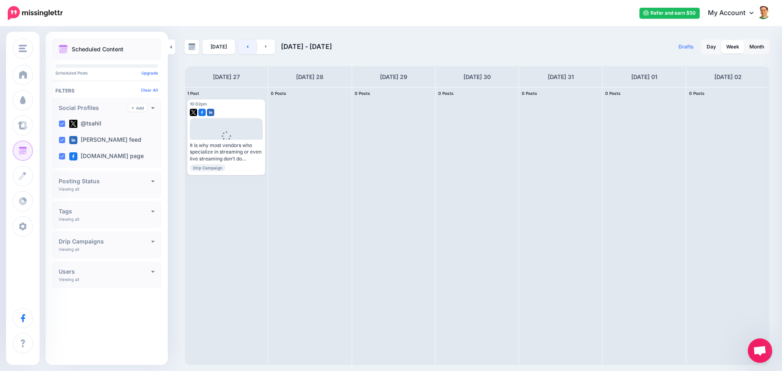 The image size is (782, 371). Describe the element at coordinates (85, 124) in the screenshot. I see `label: @tsahil` at that location.